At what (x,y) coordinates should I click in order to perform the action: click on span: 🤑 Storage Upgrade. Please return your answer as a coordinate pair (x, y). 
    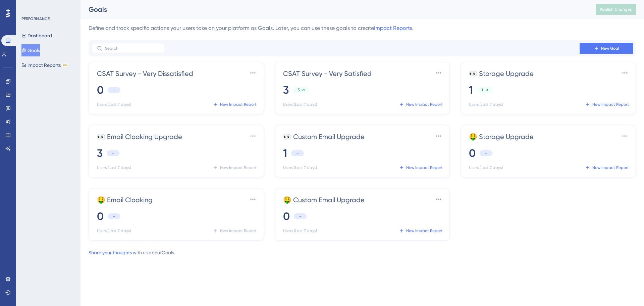
    Looking at the image, I should click on (501, 137).